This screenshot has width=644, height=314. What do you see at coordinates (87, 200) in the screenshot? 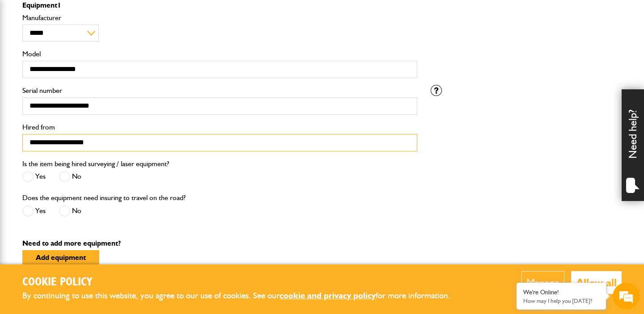
I see `textarea: Type your message and hit 'Enter'` at bounding box center [87, 200].